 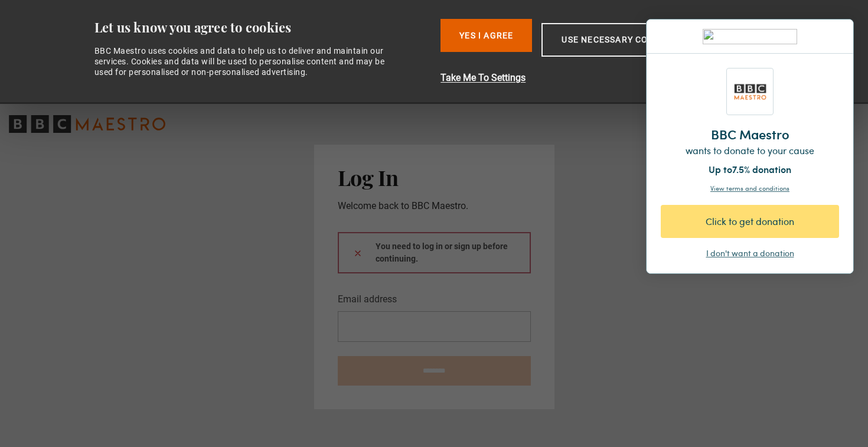 I want to click on div: Let us know you agree to cookies, so click(x=262, y=27).